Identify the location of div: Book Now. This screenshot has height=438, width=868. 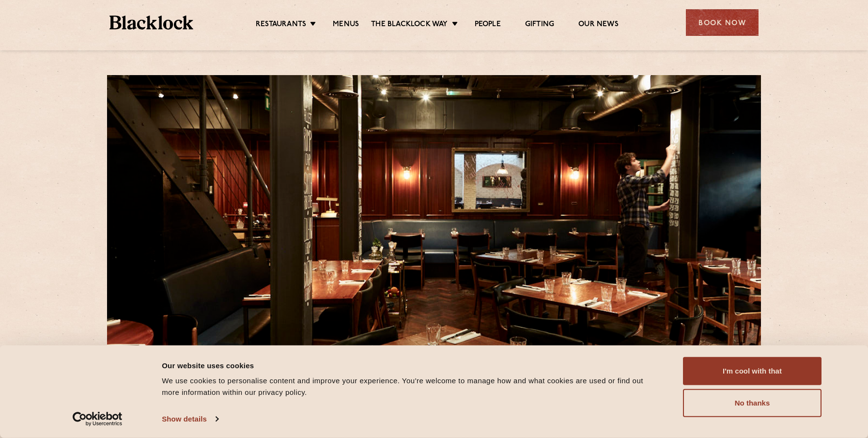
(722, 22).